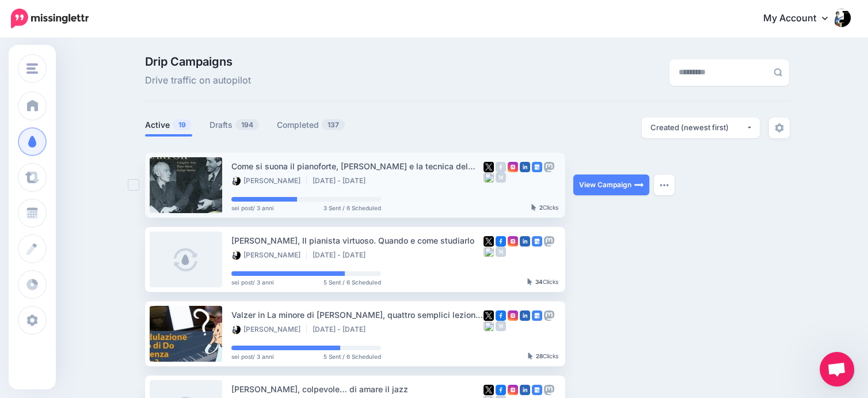 Image resolution: width=868 pixels, height=398 pixels. Describe the element at coordinates (168, 125) in the screenshot. I see `a: Active19` at that location.